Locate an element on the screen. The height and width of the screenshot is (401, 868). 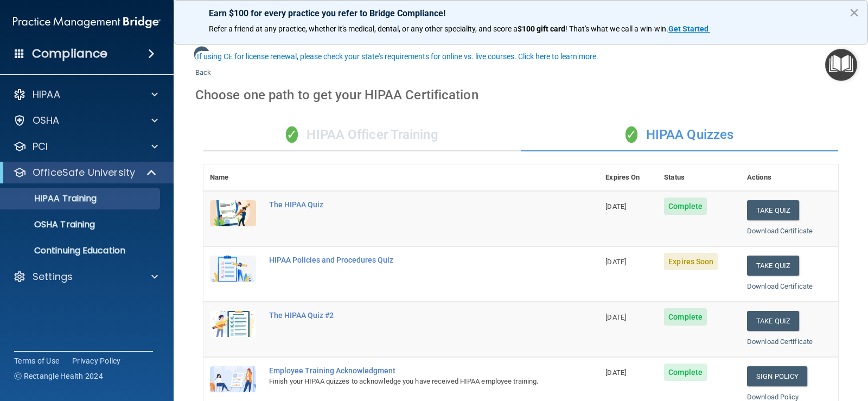
div: The HIPAA Quiz is located at coordinates (407, 205).